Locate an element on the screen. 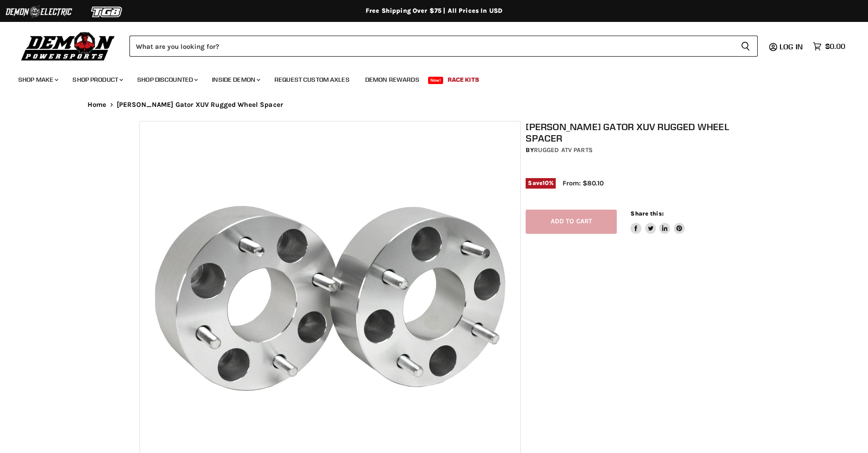 The height and width of the screenshot is (453, 868). a: Shop Product is located at coordinates (97, 79).